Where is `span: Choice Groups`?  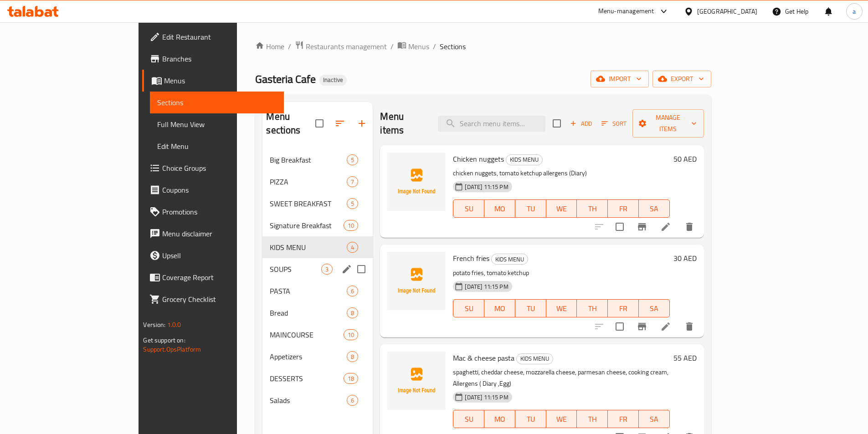 span: Choice Groups is located at coordinates (219, 168).